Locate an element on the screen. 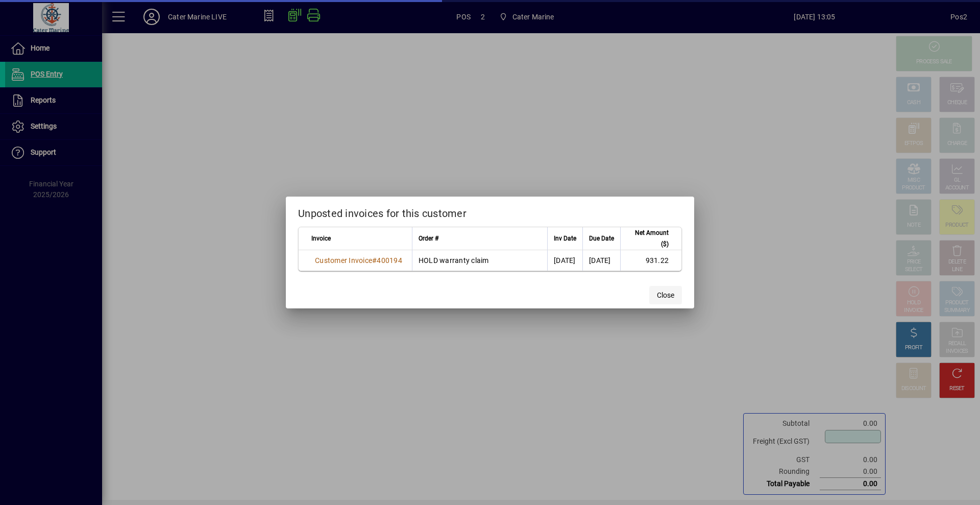 This screenshot has width=980, height=505. span: Due Date is located at coordinates (601, 238).